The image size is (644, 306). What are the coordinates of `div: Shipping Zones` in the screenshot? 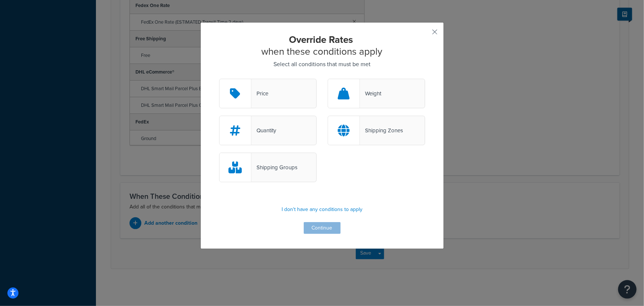 It's located at (381, 130).